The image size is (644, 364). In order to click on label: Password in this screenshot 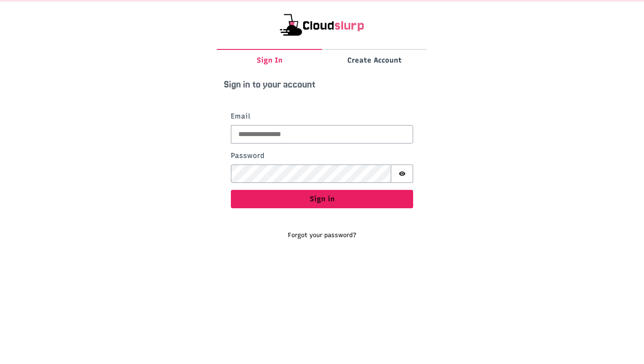, I will do `click(322, 155)`.